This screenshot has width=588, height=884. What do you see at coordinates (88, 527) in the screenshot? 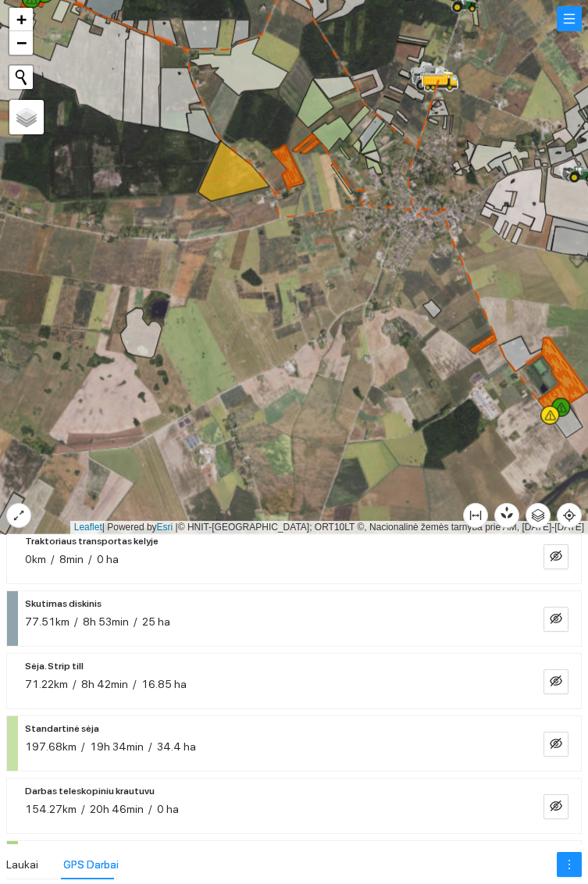
I see `a: Leaflet` at bounding box center [88, 527].